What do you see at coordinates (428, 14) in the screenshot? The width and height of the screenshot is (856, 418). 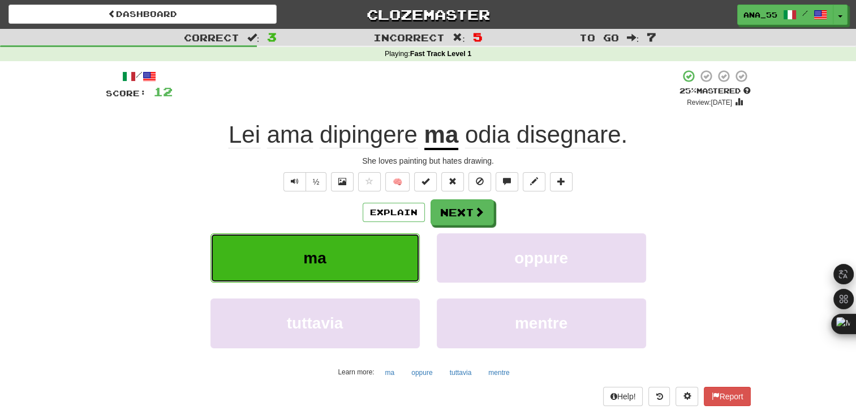 I see `a: Clozemaster` at bounding box center [428, 14].